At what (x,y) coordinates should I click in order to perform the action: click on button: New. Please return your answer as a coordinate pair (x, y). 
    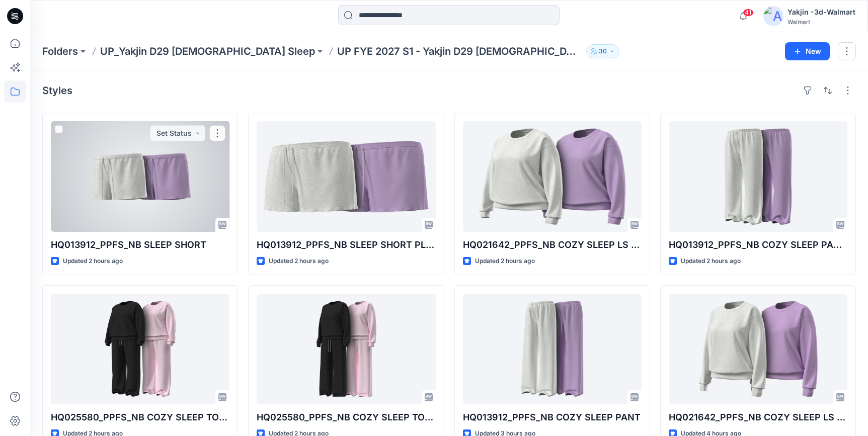
    Looking at the image, I should click on (807, 51).